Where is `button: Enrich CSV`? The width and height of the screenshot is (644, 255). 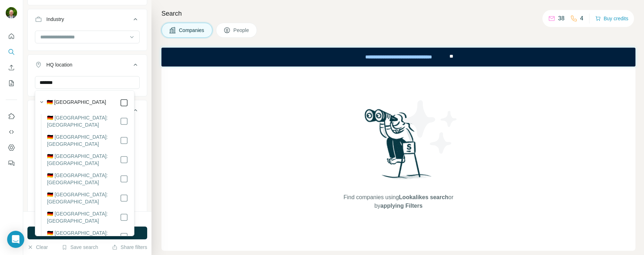 button: Enrich CSV is located at coordinates (12, 68).